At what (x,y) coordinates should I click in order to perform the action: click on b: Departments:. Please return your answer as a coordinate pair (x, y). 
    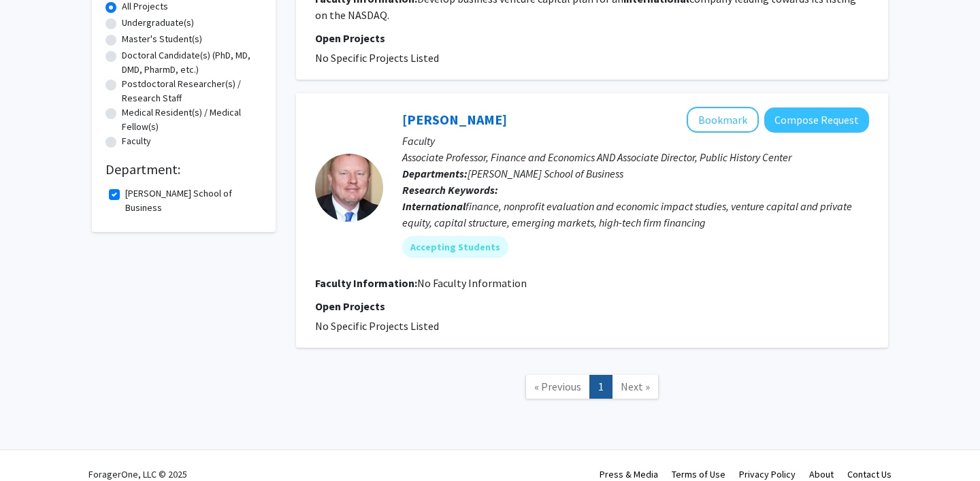
    Looking at the image, I should click on (435, 173).